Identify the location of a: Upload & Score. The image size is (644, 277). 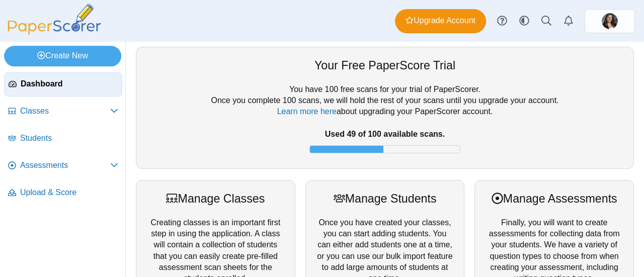
(63, 193).